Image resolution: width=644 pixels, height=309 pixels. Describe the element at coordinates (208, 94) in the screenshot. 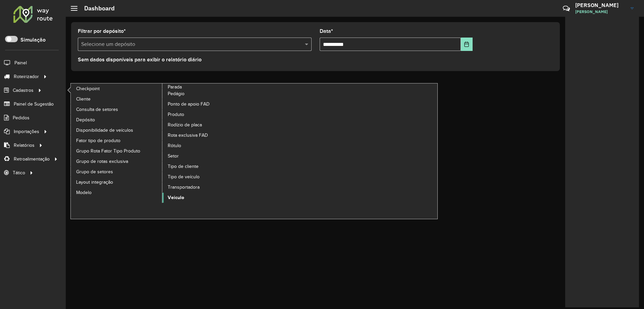

I see `a: Pedágio` at that location.